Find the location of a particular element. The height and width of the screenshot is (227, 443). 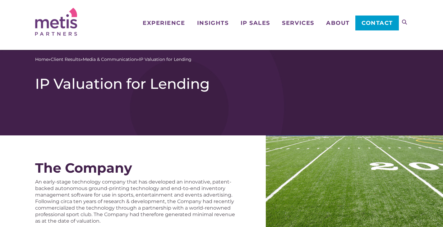

a: Home is located at coordinates (42, 59).